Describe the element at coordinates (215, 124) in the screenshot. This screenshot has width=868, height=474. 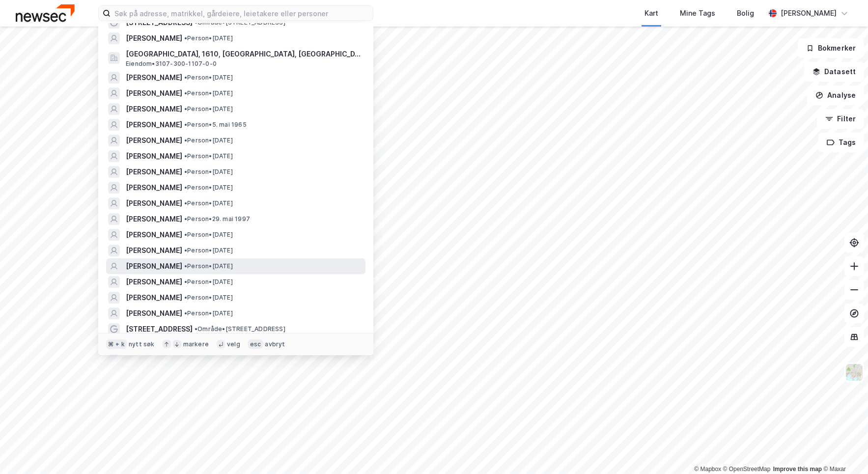
I see `span: Person • 5. mai 1965` at that location.